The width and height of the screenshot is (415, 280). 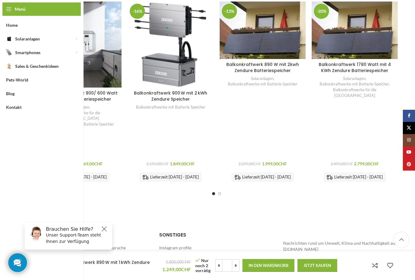 What do you see at coordinates (263, 94) in the screenshot?
I see `div: 3 / 5` at bounding box center [263, 94].